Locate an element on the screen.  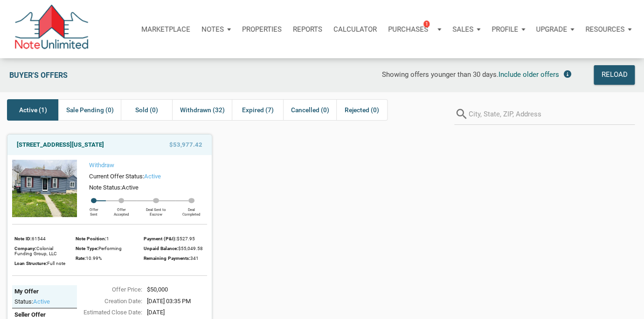
div: Deal Completed is located at coordinates (191, 210).